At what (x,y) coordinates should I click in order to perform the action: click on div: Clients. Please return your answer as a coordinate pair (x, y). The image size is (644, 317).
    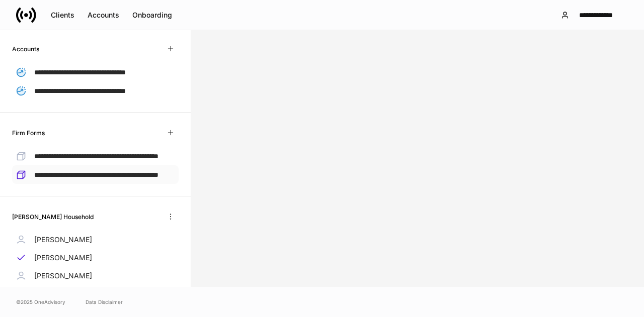
    Looking at the image, I should click on (62, 15).